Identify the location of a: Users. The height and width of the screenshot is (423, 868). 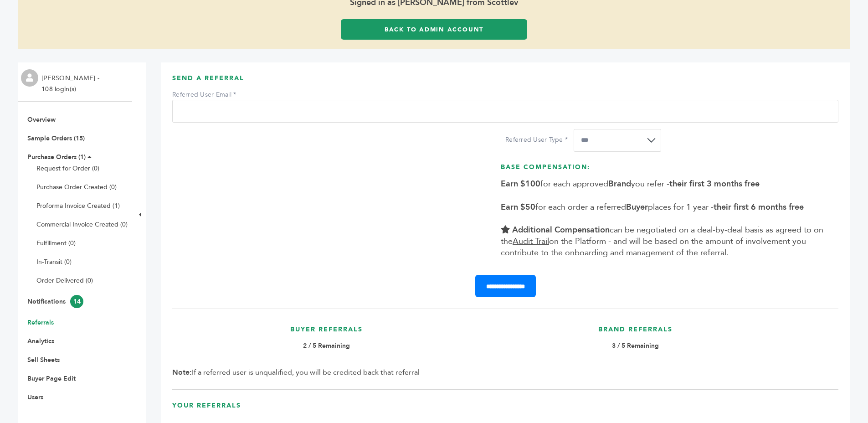
(35, 397).